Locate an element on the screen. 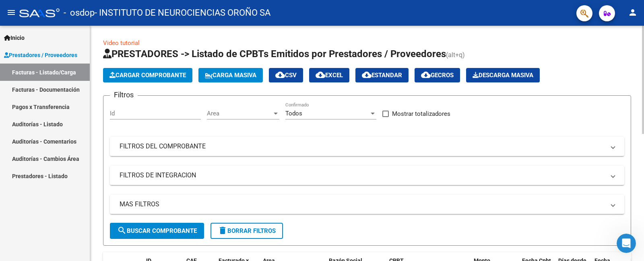 The image size is (644, 261). span: Todos is located at coordinates (294, 113).